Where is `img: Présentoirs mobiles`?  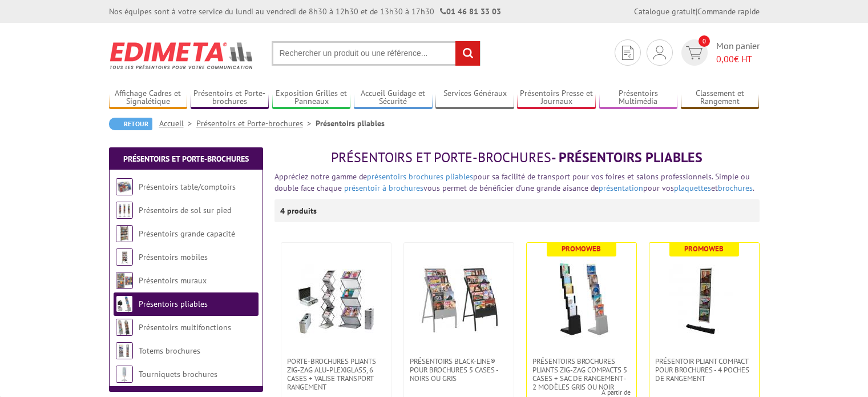 img: Présentoirs mobiles is located at coordinates (124, 257).